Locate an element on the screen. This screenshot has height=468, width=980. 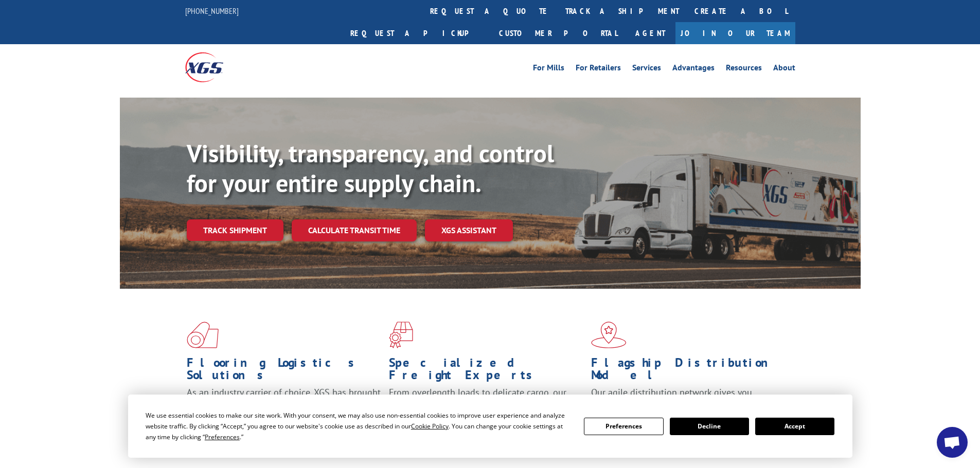
button: Decline is located at coordinates (709, 426).